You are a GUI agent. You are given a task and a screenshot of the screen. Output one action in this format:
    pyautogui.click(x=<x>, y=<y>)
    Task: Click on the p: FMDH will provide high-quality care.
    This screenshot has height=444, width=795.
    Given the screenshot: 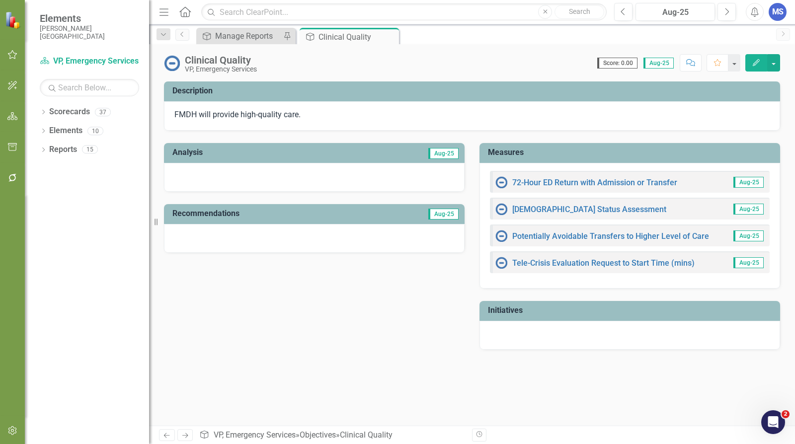 What is the action you would take?
    pyautogui.click(x=472, y=115)
    